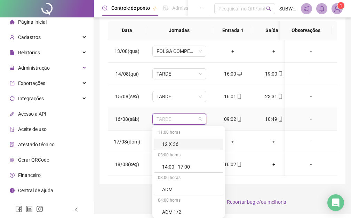 This screenshot has height=218, width=351. What do you see at coordinates (29, 175) in the screenshot?
I see `span: Financeiro` at bounding box center [29, 175].